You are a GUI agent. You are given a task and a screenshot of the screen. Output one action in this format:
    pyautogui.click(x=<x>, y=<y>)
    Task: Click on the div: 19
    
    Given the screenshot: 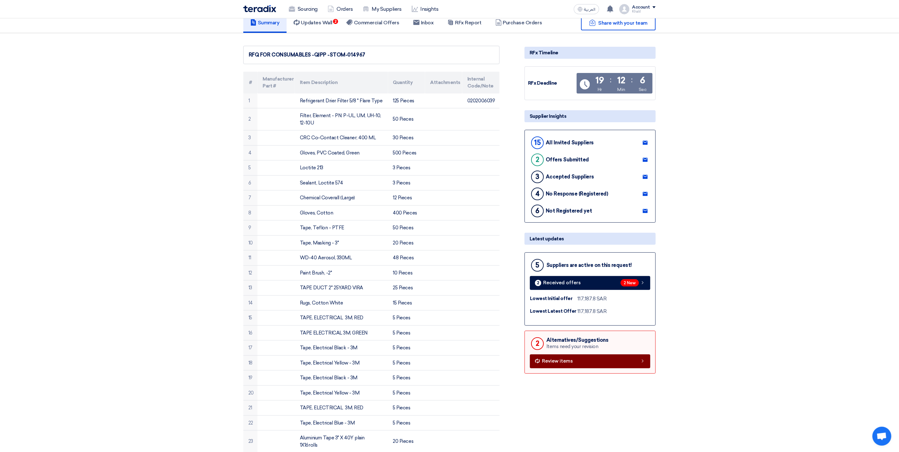 What is the action you would take?
    pyautogui.click(x=599, y=81)
    